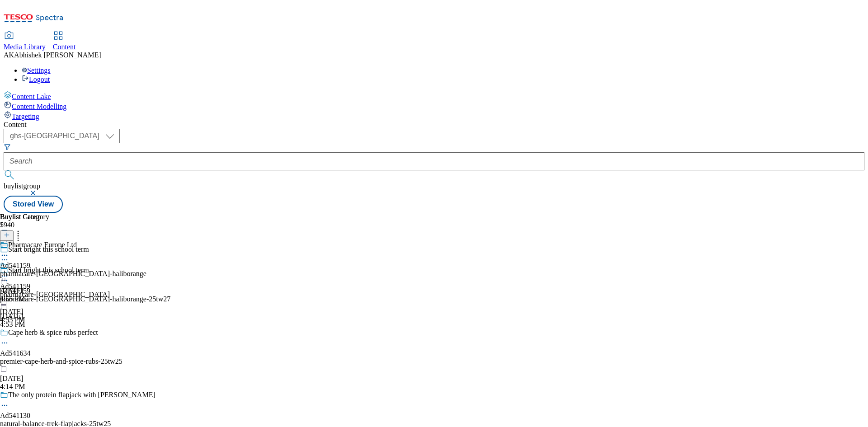  What do you see at coordinates (8, 55) in the screenshot?
I see `span: AK` at bounding box center [8, 55].